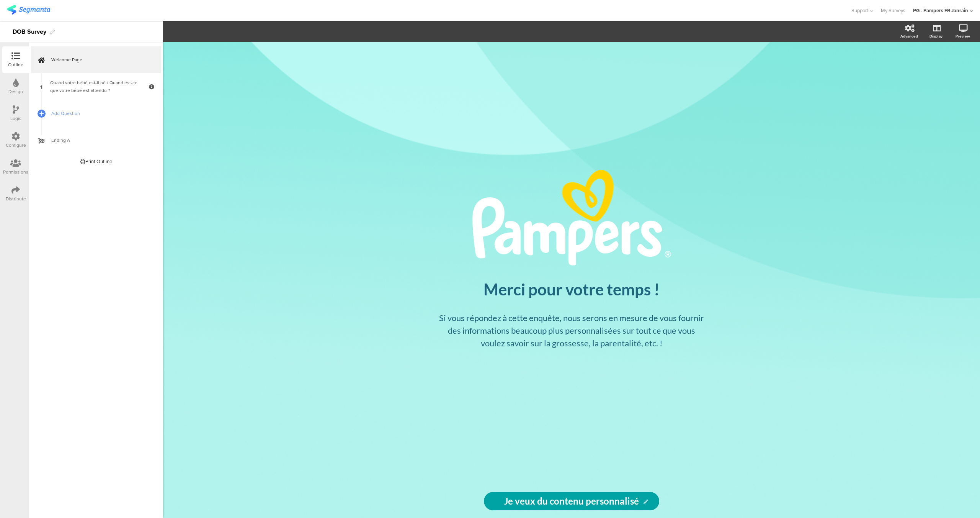 Image resolution: width=980 pixels, height=518 pixels. What do you see at coordinates (571, 330) in the screenshot?
I see `p: Si vous répondez à cette enquête, nous serons en mesure de vous fournir des informations beaucoup...` at bounding box center [571, 330].